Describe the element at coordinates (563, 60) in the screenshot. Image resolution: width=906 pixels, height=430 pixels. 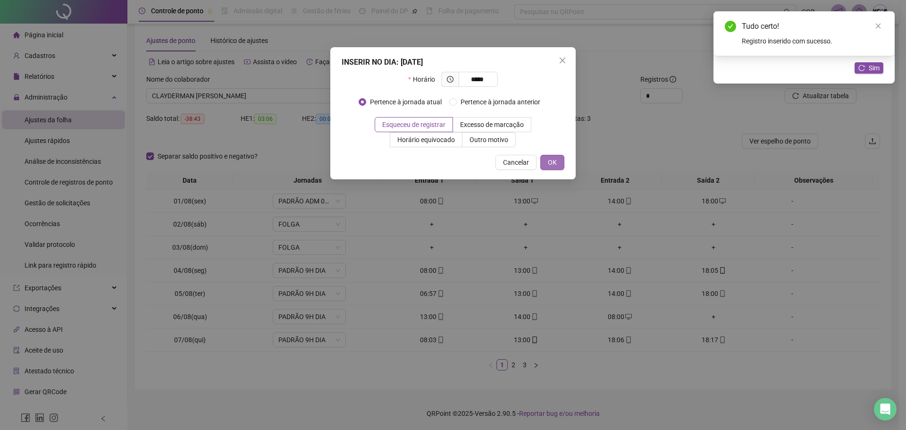
I see `button: Close` at that location.